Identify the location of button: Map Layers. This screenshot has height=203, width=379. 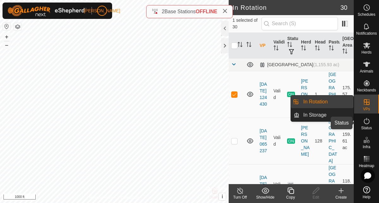
(18, 27).